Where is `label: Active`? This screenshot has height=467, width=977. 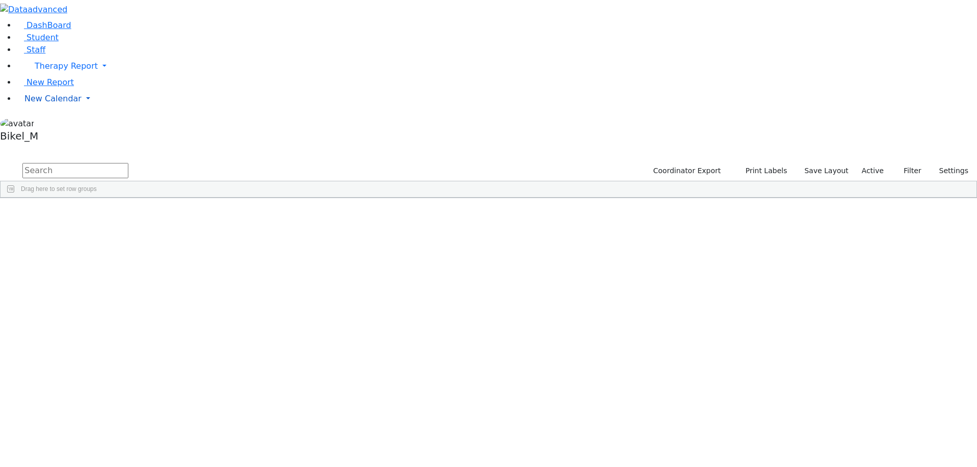
label: Active is located at coordinates (873, 171).